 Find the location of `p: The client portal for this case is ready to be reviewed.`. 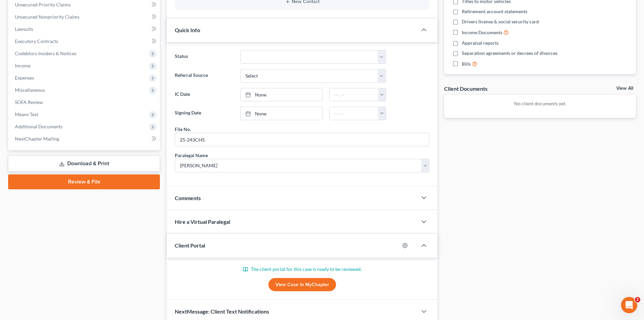

p: The client portal for this case is ready to be reviewed. is located at coordinates (302, 269).